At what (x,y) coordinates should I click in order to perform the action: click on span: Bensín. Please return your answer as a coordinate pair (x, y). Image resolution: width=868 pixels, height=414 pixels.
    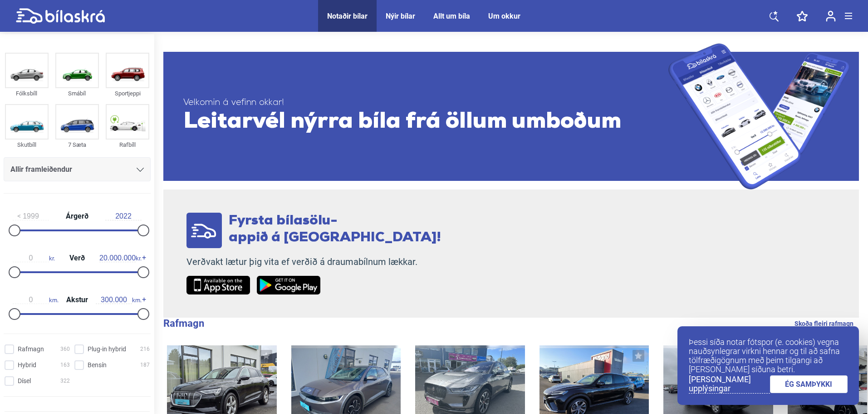
    Looking at the image, I should click on (97, 365).